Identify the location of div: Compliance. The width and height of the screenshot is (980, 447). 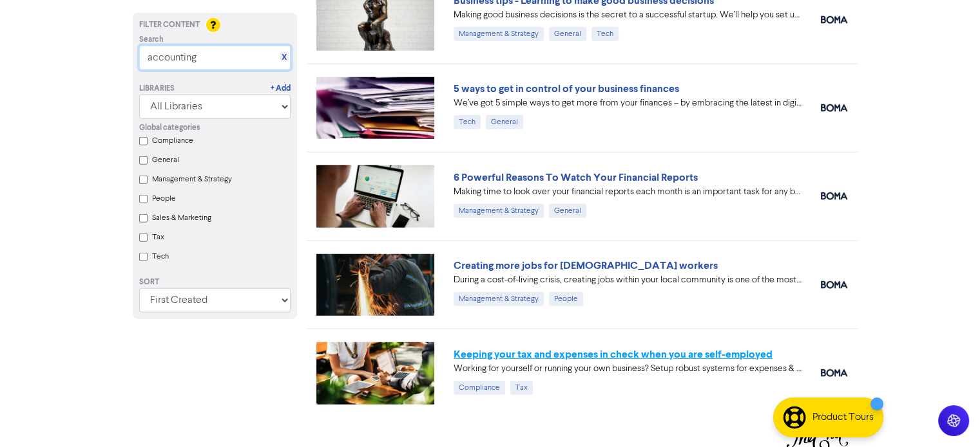
(479, 388).